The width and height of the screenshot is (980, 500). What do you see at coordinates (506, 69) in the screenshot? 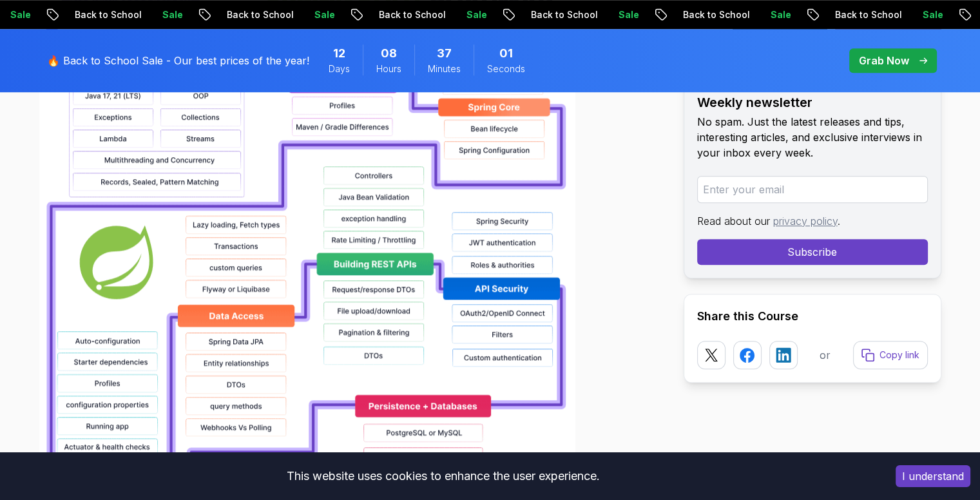
I see `span: Seconds` at bounding box center [506, 69].